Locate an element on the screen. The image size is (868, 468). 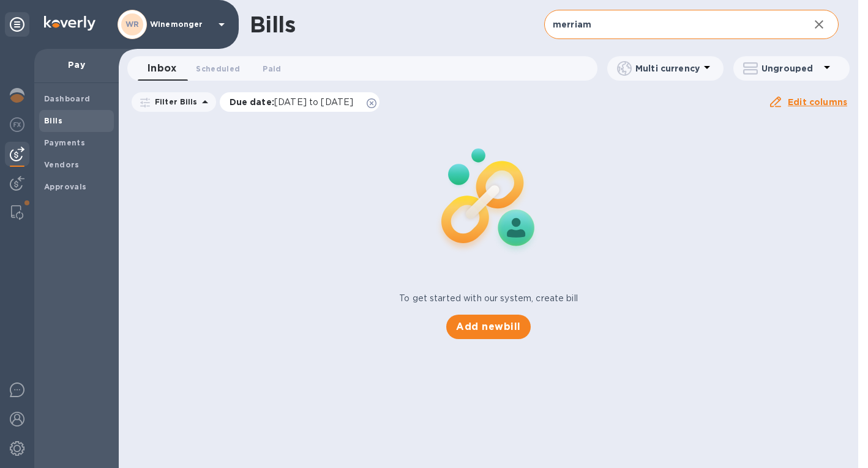
b: Approvals is located at coordinates (65, 186).